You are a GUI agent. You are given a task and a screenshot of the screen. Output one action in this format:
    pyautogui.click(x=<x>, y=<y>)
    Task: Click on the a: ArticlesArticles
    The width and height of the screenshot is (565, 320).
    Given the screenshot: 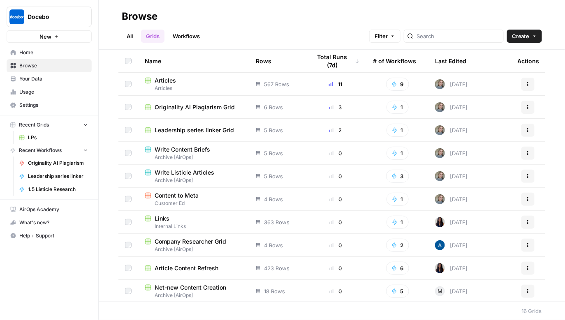 What is the action you would take?
    pyautogui.click(x=194, y=84)
    